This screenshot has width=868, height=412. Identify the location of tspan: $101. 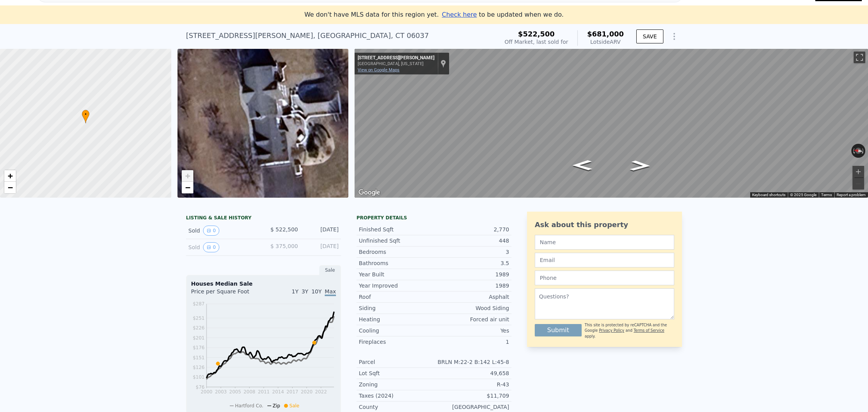
(198, 377).